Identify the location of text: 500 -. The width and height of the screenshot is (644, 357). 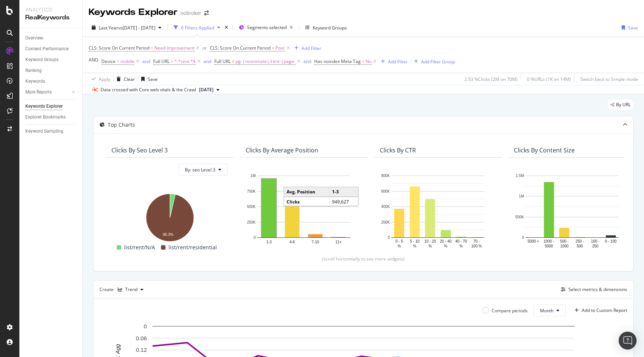
(564, 241).